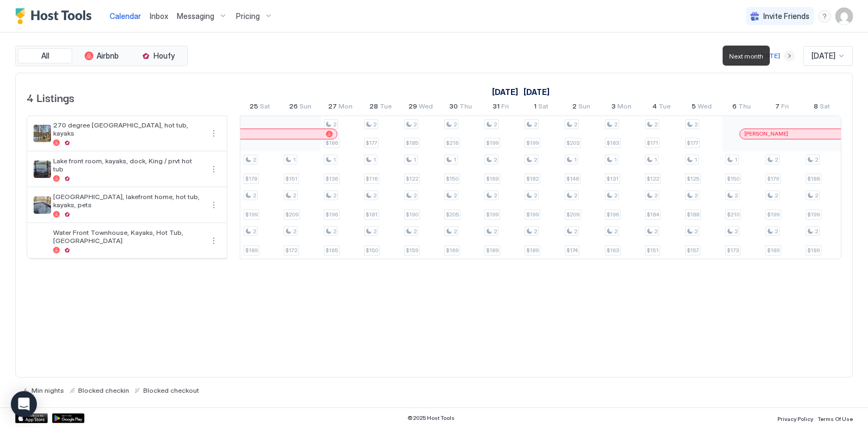 This screenshot has width=868, height=428. I want to click on span: $196, so click(331, 214).